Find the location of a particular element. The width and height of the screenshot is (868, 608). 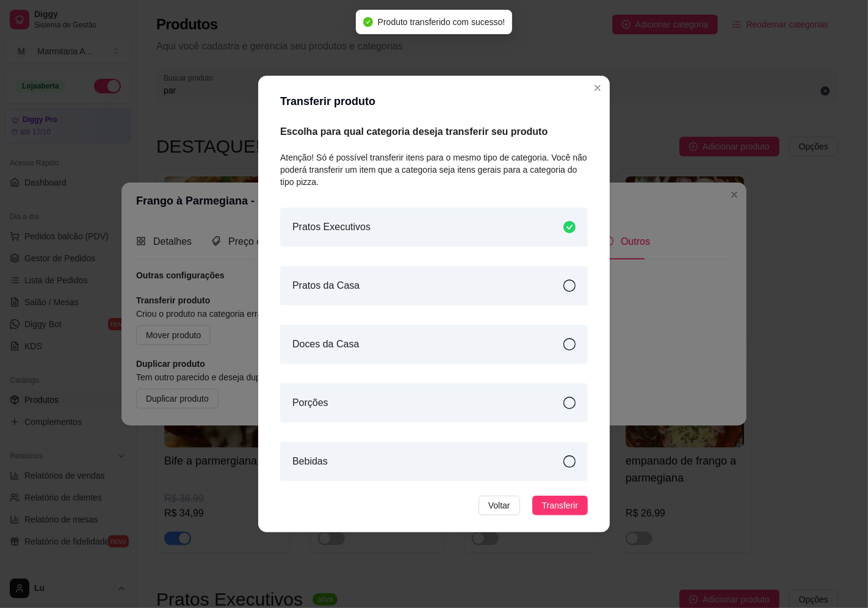

article: Escolha para qual categoria deseja transferir seu produto is located at coordinates (434, 132).